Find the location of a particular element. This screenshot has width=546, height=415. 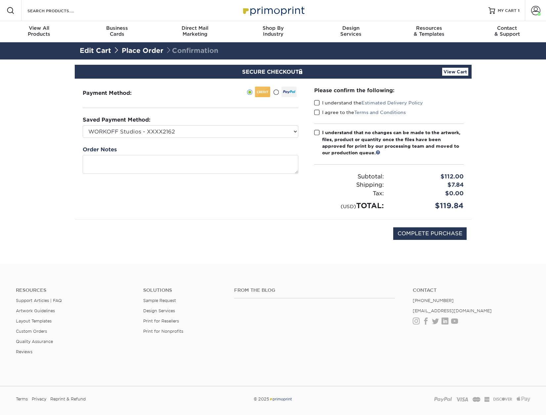

div: © 2025 is located at coordinates (273, 400).